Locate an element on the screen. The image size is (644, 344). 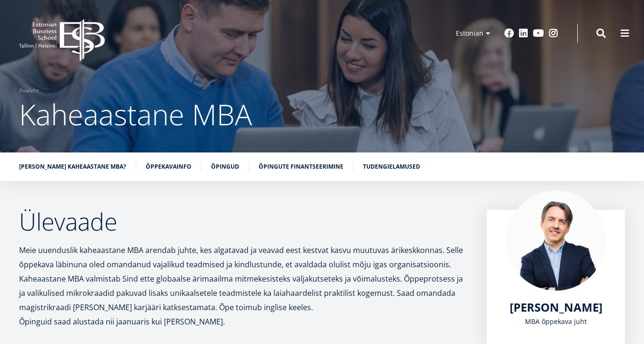
a: Tudengielamused is located at coordinates (391, 167).